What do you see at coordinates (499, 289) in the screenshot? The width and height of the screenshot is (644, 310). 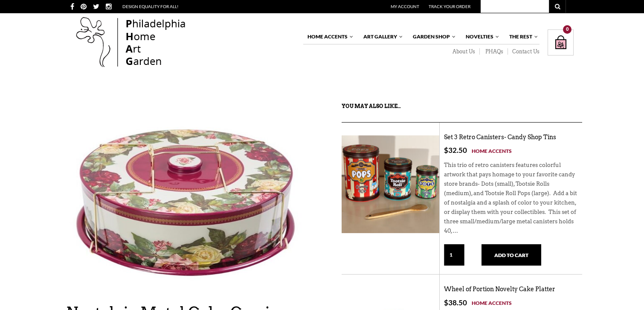 I see `a: Wheel of Portion Novelty Cake Platter` at bounding box center [499, 289].